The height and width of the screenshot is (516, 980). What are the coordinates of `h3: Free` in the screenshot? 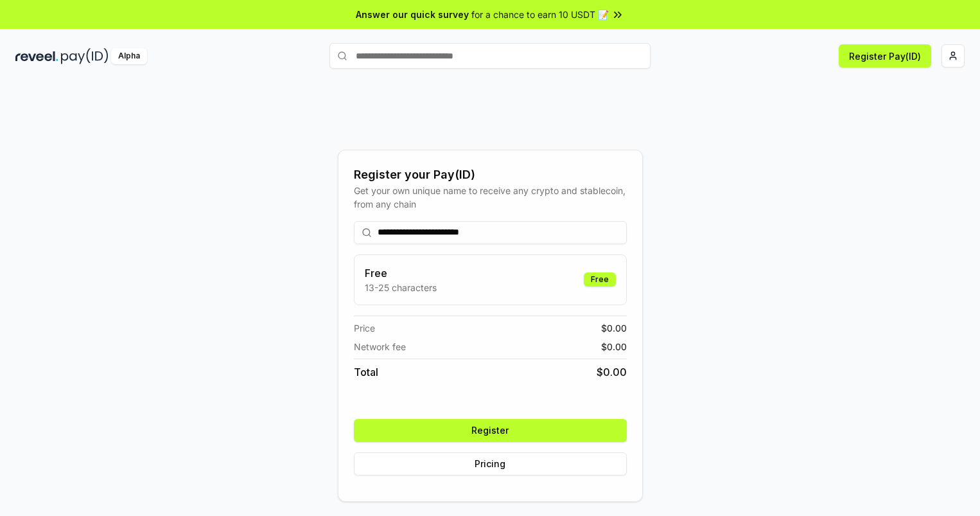 It's located at (401, 273).